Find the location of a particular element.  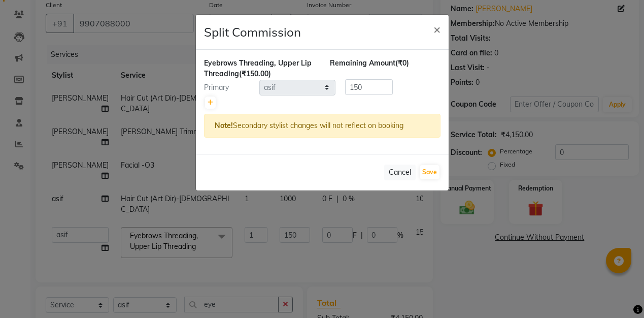

div: Primary is located at coordinates (228, 88).